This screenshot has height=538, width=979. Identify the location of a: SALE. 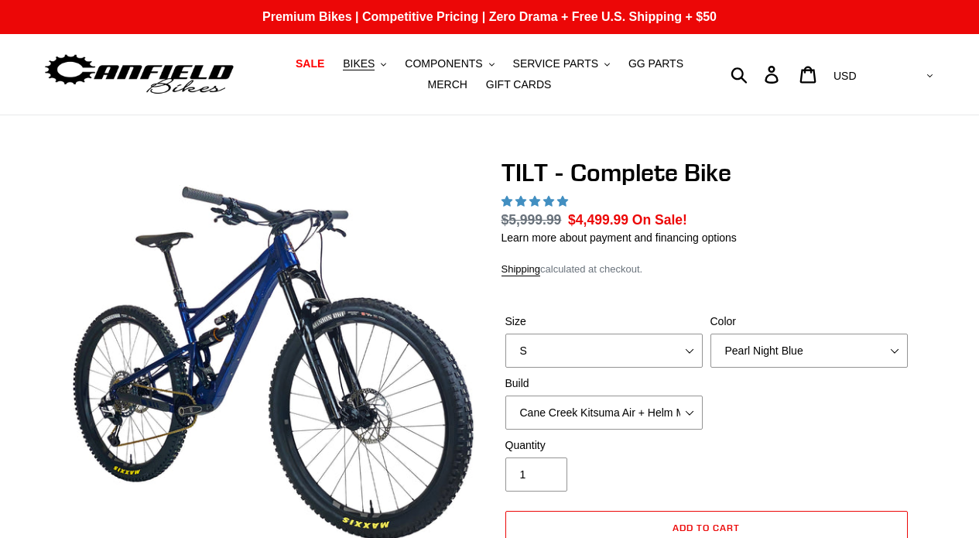
(310, 63).